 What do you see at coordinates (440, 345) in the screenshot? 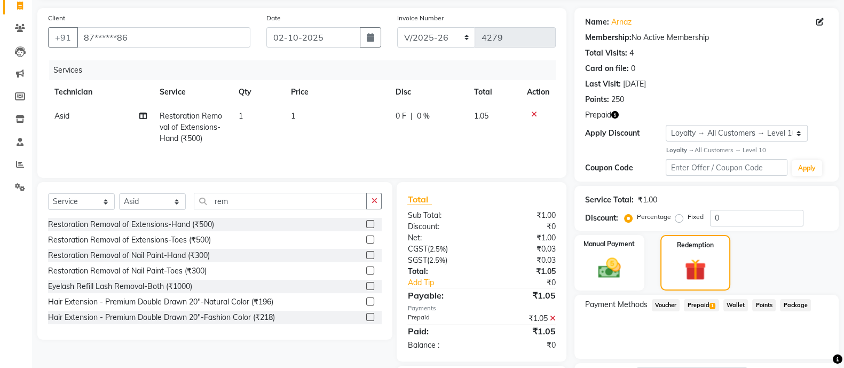
I see `div: Balance :` at bounding box center [440, 345].